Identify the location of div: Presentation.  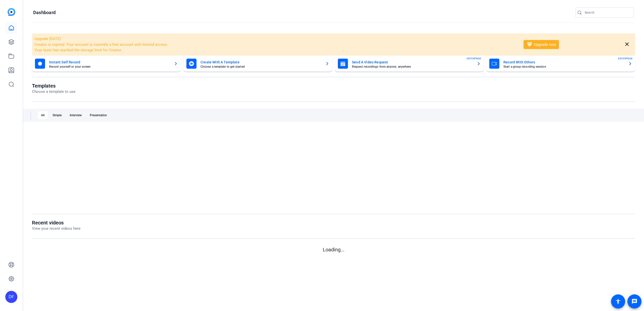
(98, 115).